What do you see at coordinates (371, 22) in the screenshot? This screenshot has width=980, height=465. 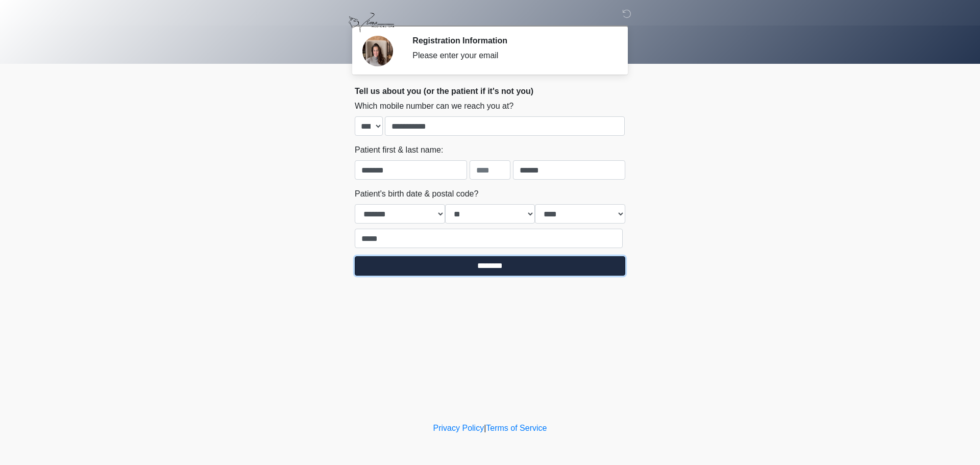 I see `img: Viona Medical Spa Logo` at bounding box center [371, 22].